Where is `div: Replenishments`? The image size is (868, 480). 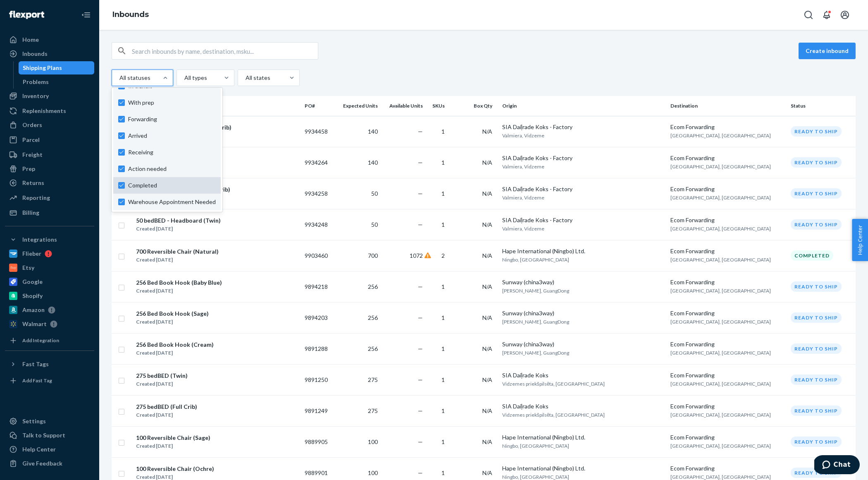
div: Replenishments is located at coordinates (44, 111).